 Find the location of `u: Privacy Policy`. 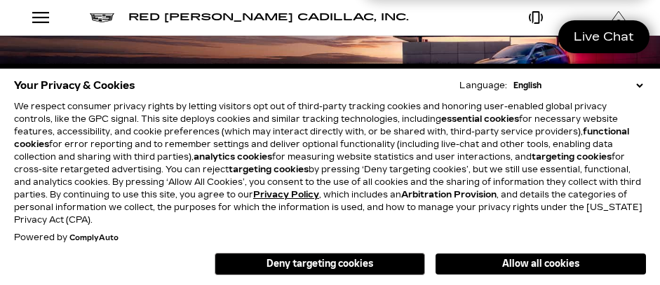

u: Privacy Policy is located at coordinates (286, 195).